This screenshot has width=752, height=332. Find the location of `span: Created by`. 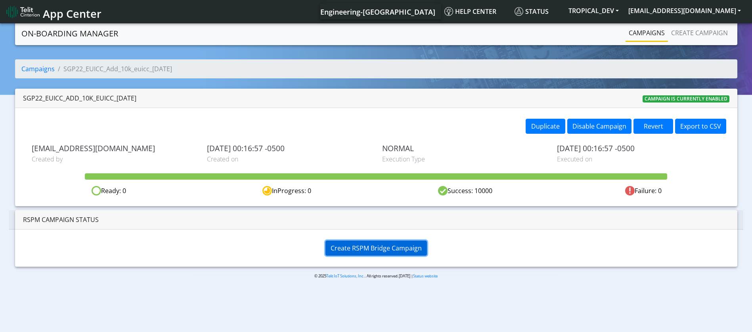

span: Created by is located at coordinates (113, 159).